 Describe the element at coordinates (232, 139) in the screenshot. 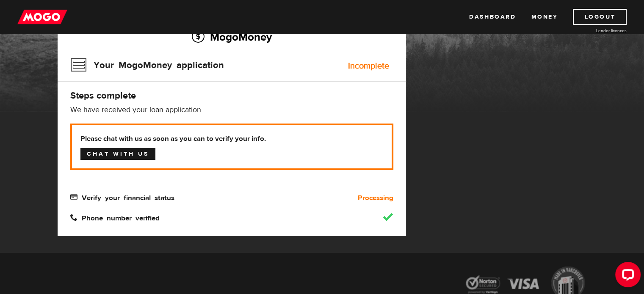

I see `b: Please chat with us as soon as you can to verify your info.` at that location.